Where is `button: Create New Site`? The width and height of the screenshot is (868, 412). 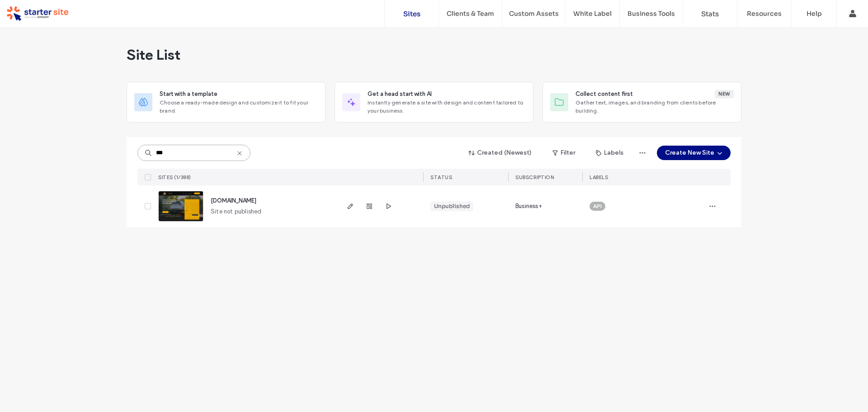 button: Create New Site is located at coordinates (694, 153).